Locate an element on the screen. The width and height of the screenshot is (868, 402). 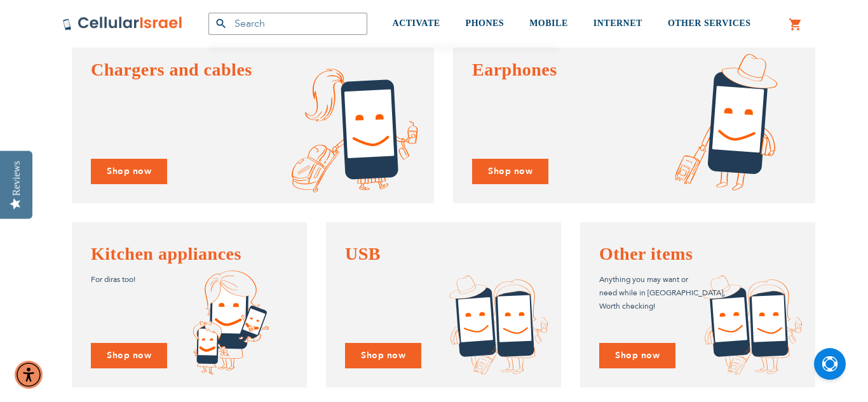
span: OTHER SERVICES is located at coordinates (709, 23).